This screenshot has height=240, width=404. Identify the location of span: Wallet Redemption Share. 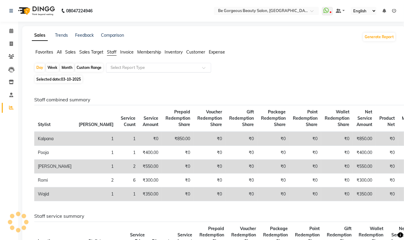
(337, 118).